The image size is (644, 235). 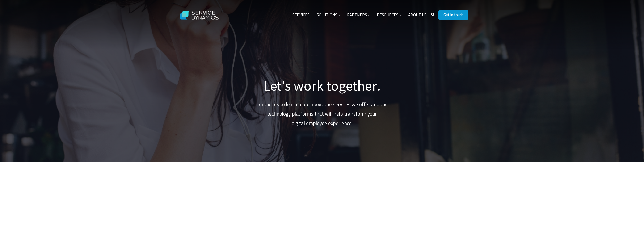 What do you see at coordinates (199, 15) in the screenshot?
I see `img: Service Dynamics Logo - White` at bounding box center [199, 15].